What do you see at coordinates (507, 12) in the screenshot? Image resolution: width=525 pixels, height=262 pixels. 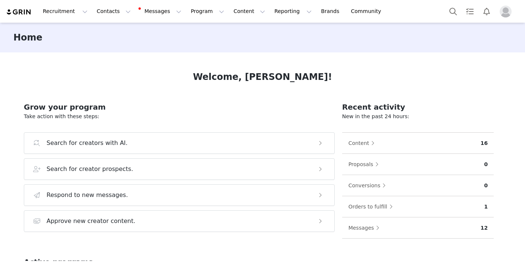 I see `button: Profile` at bounding box center [507, 12].